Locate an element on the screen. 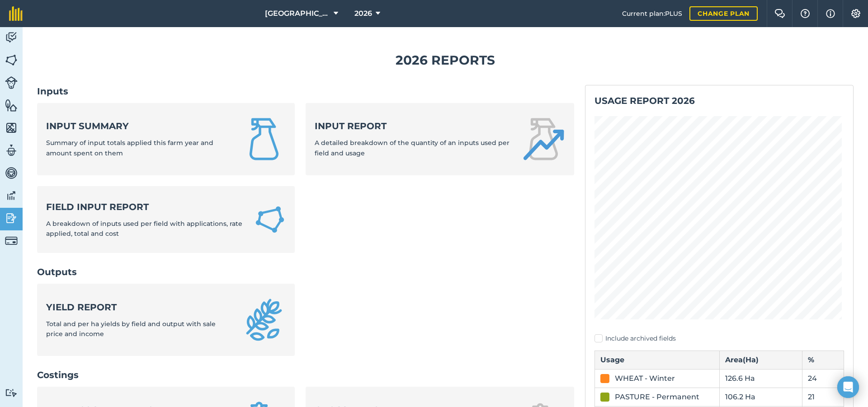 The image size is (868, 407). img: svg+xml;base64,PHN2ZyB4bWxucz0iaHR0cDovL3d3dy53My5vcmcvMjAwMC9zdmciIHdpZHRoPSIxNyIgaGVpZ2h0PSIxNy... is located at coordinates (830, 13).